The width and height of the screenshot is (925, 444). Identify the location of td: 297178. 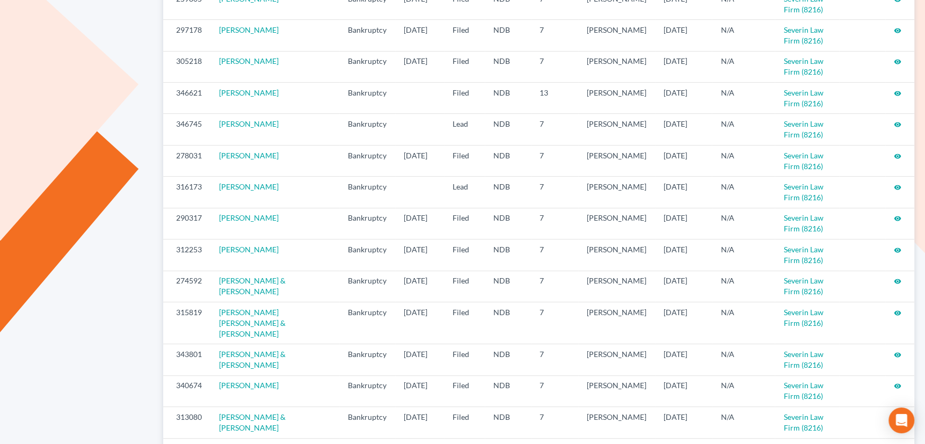
(187, 35).